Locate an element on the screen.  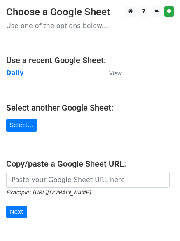
small: View is located at coordinates (116, 73).